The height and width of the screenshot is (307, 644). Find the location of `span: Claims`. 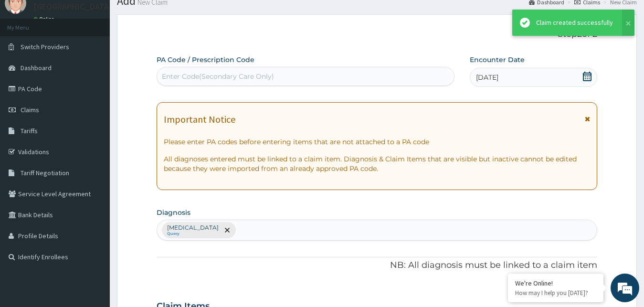

span: Claims is located at coordinates (29, 110).